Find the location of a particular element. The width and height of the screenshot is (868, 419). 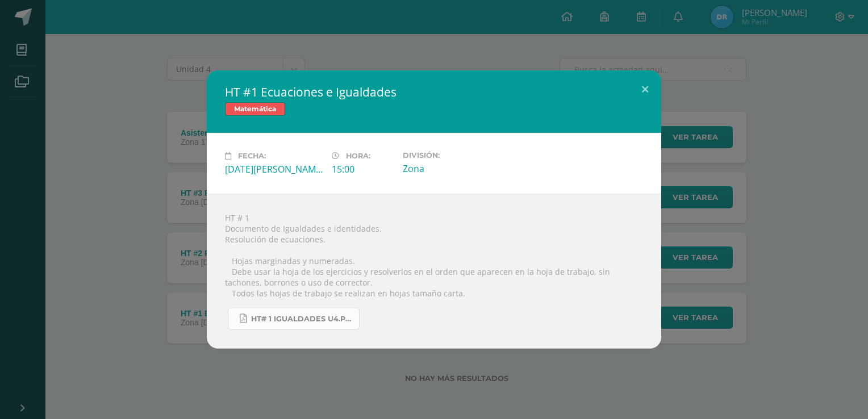

h2: HT #1 Ecuaciones e Igualdades is located at coordinates (434, 92).